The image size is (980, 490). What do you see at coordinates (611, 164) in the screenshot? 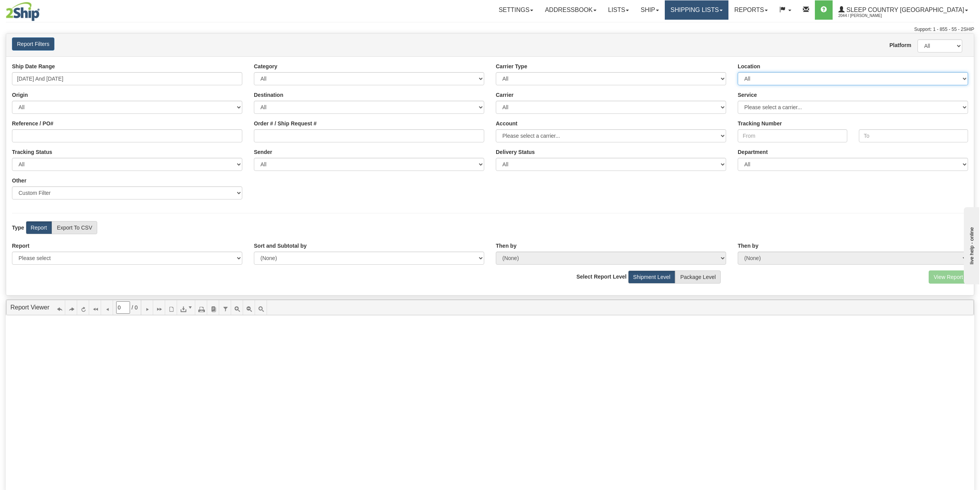
I see `select: Please ensure data set in report has been RECENTLY tracked from your Shipment History` at bounding box center [611, 164].